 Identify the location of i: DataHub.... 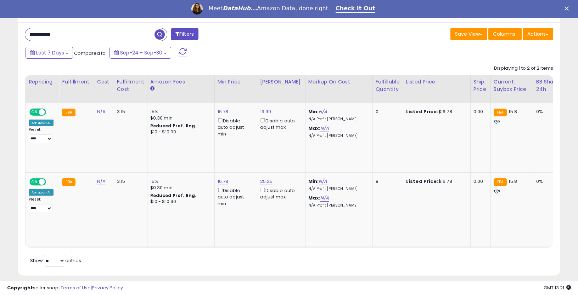
(239, 8).